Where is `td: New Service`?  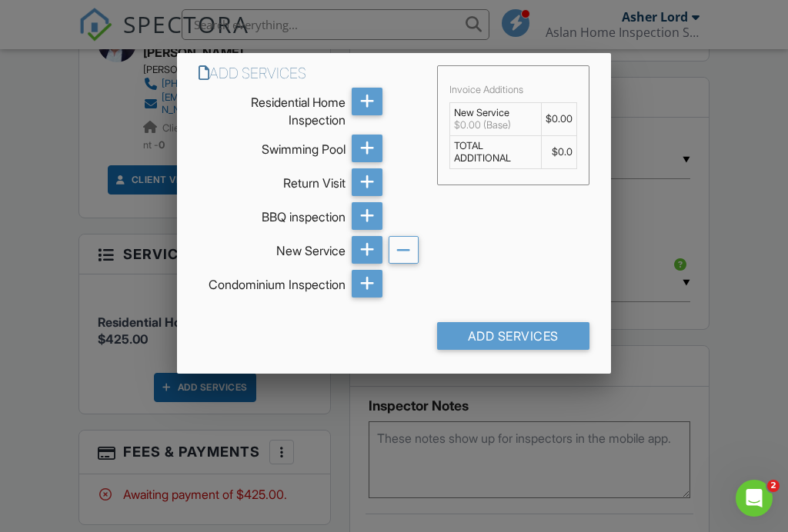
td: New Service is located at coordinates (495, 119).